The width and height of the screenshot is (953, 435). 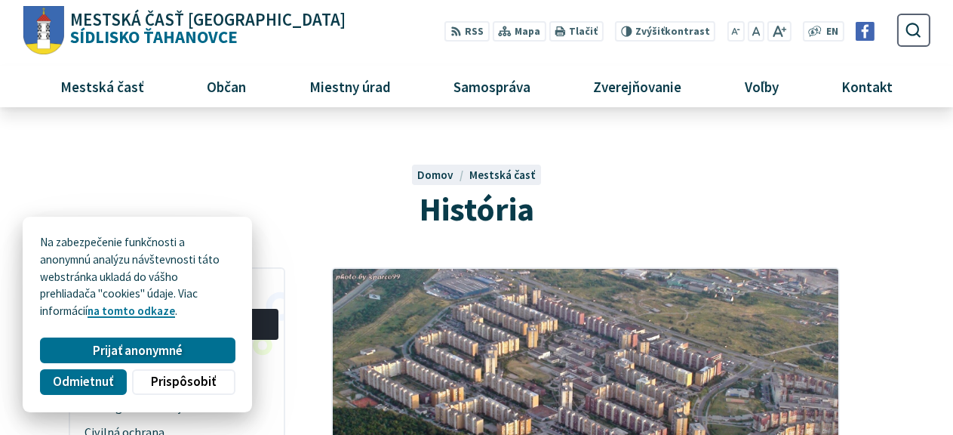 I want to click on a: Zverejňovanie, so click(x=637, y=86).